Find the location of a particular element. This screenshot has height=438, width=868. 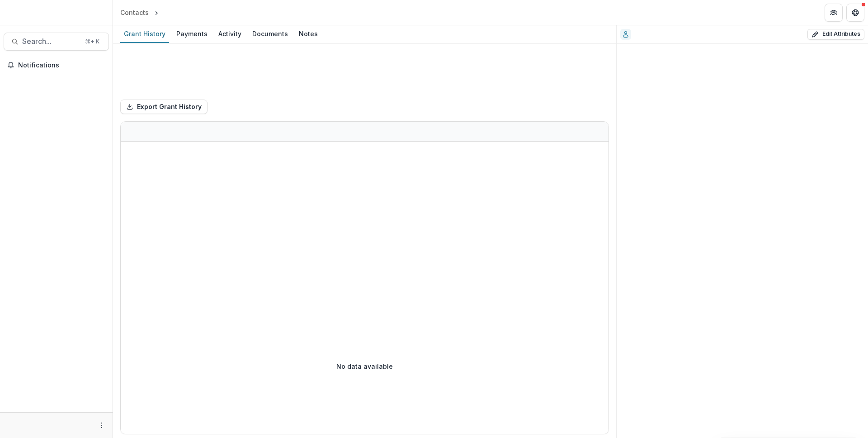

a: Grant History is located at coordinates (145, 34).